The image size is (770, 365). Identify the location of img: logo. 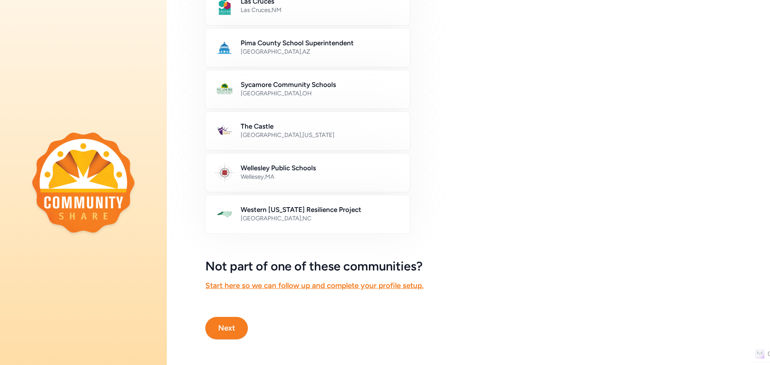
(83, 183).